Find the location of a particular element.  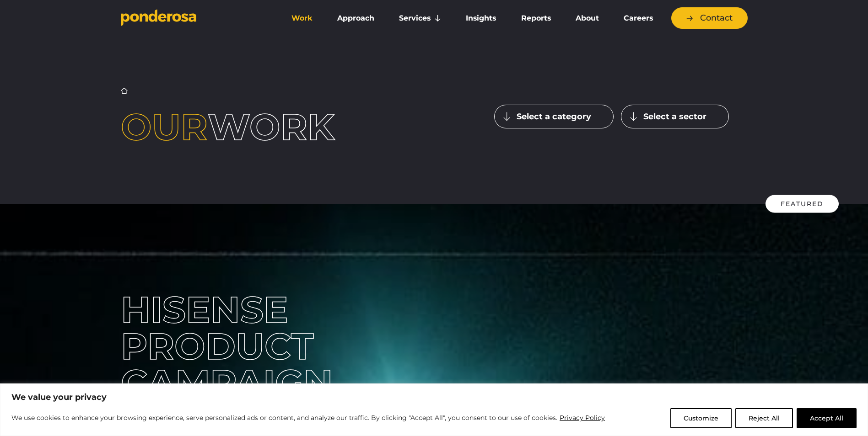

button: Select a sector is located at coordinates (675, 117).